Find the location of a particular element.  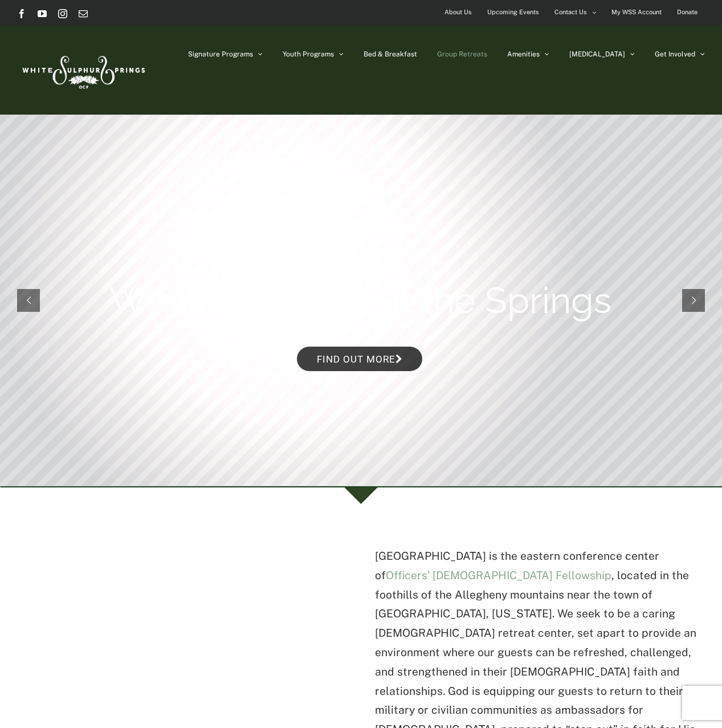

span: Group Retreats is located at coordinates (462, 54).